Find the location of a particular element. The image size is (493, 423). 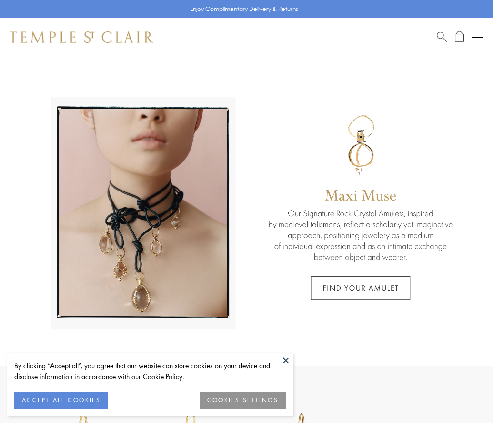

img: Temple St. Clair is located at coordinates (82, 37).